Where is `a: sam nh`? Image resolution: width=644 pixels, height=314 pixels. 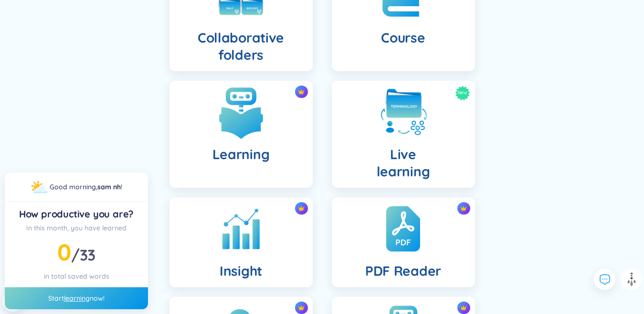 a: sam nh is located at coordinates (109, 187).